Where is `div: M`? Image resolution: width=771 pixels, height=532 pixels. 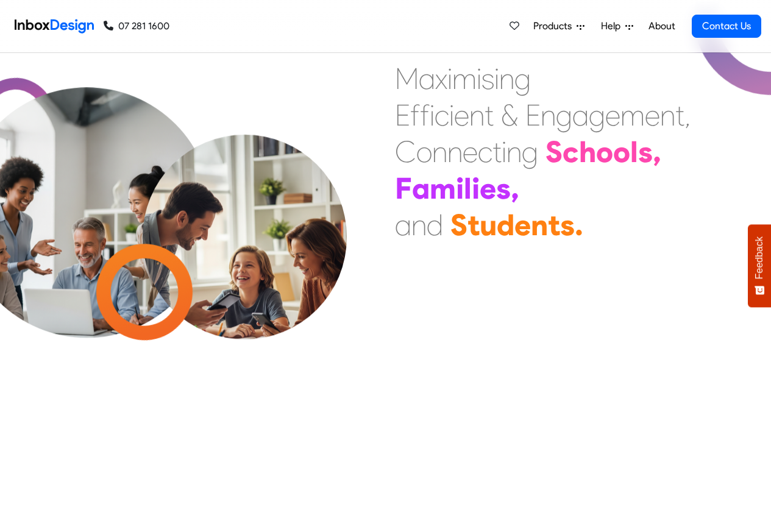 div: M is located at coordinates (406, 79).